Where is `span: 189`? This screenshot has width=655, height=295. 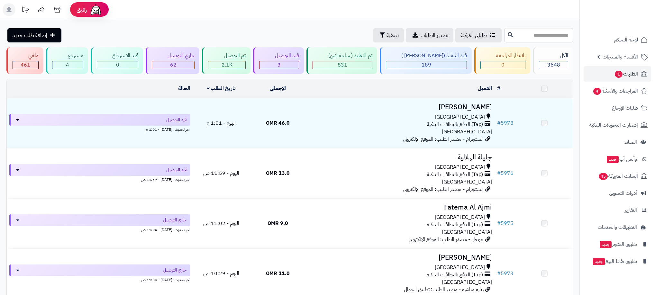
span: 189 is located at coordinates (427, 65).